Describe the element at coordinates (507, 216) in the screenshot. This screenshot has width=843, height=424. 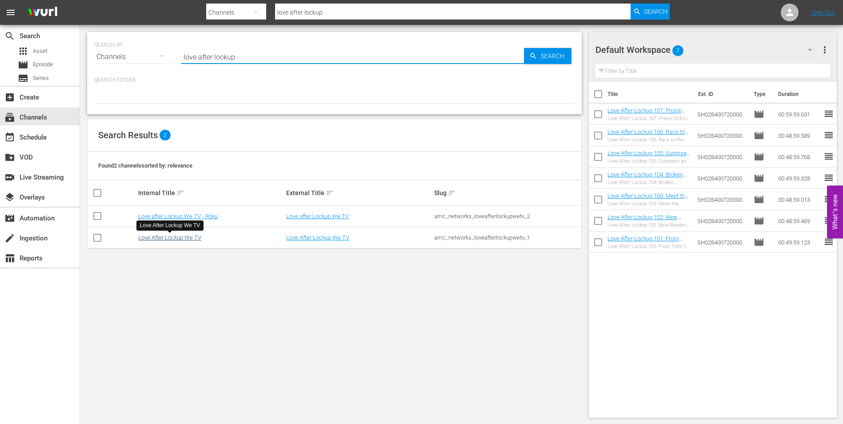
I see `div: amc_networks_loveafterlockupwetv_2` at that location.